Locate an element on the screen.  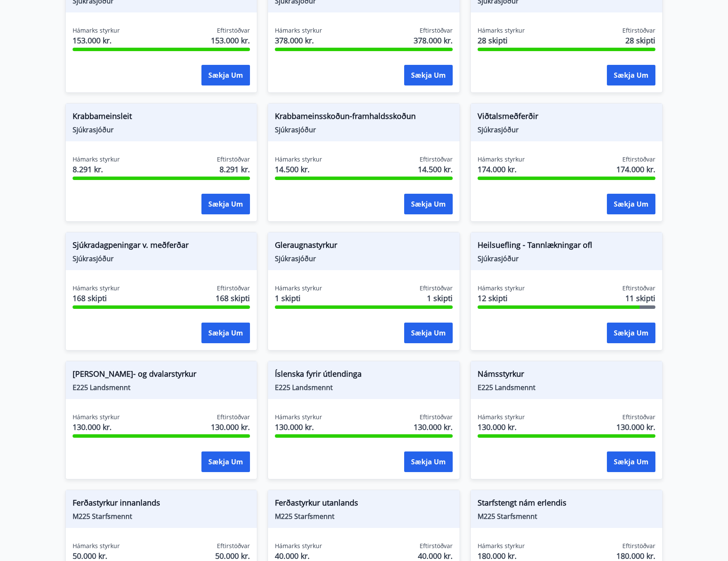
span: Starfstengt nám erlendis is located at coordinates (566, 504).